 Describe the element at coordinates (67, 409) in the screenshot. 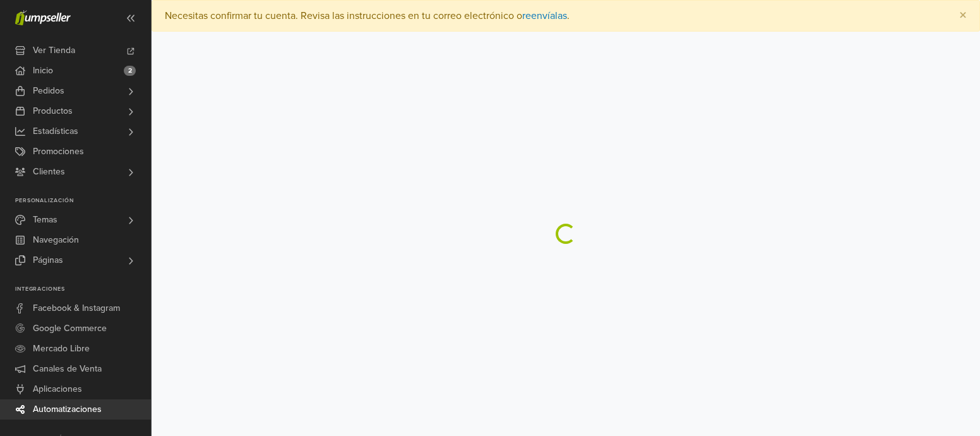

I see `span: Automatizaciones` at that location.